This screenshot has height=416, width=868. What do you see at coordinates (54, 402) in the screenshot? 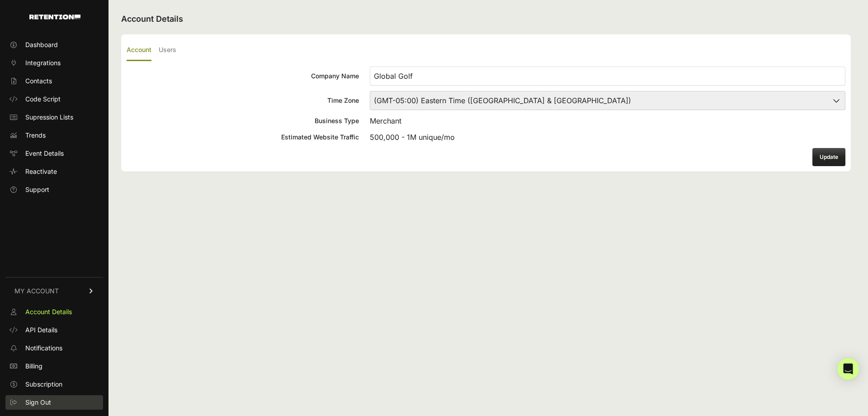
I see `a: Sign Out` at bounding box center [54, 402].